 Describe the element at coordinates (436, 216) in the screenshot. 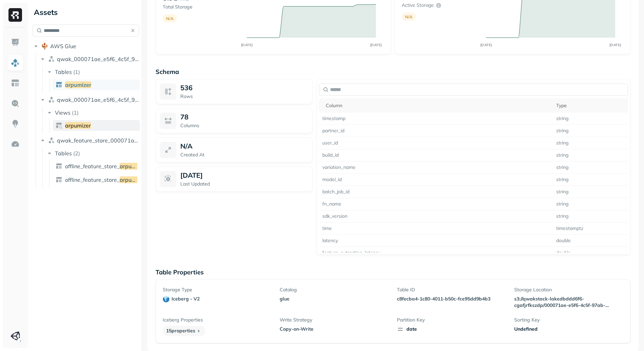

I see `td: sdk_version` at that location.